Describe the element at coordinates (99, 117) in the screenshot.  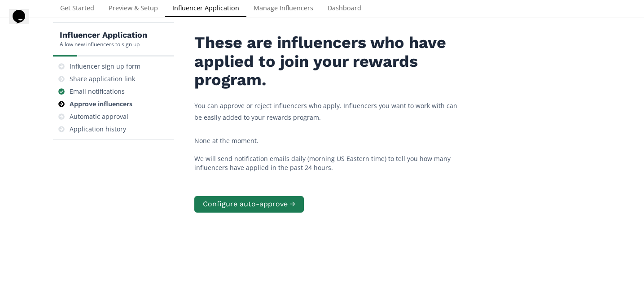
I see `div: Automatic approval` at that location.